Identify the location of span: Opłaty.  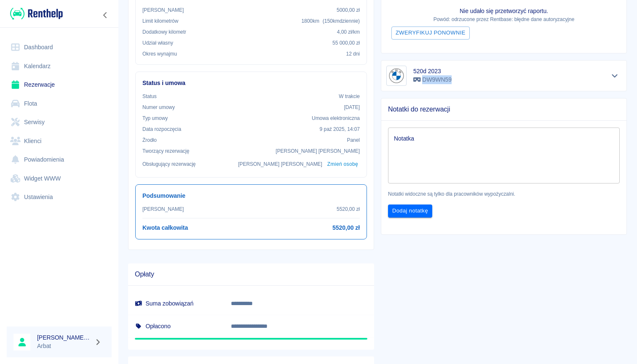
(251, 275).